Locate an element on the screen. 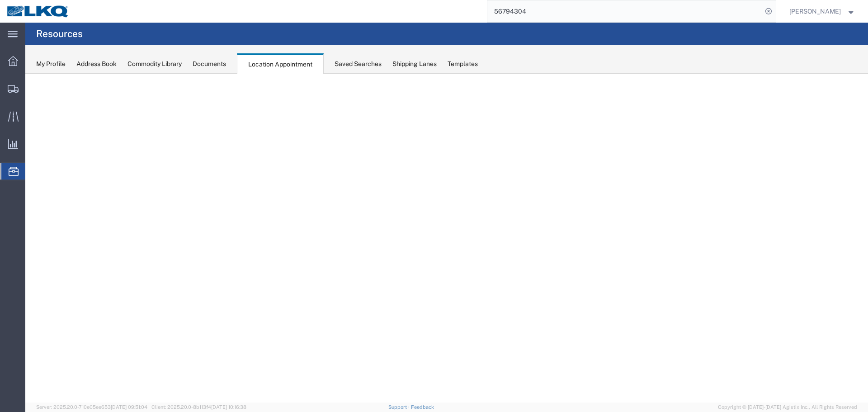  div: Address Book is located at coordinates (96, 64).